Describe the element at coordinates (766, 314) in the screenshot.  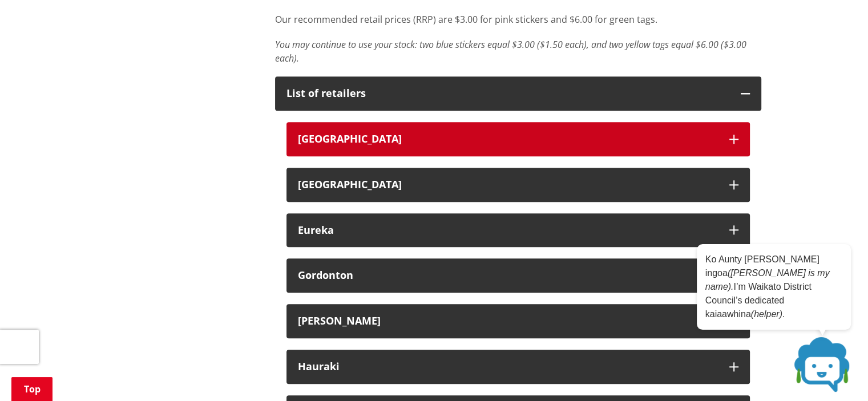
I see `em: (helper)` at that location.